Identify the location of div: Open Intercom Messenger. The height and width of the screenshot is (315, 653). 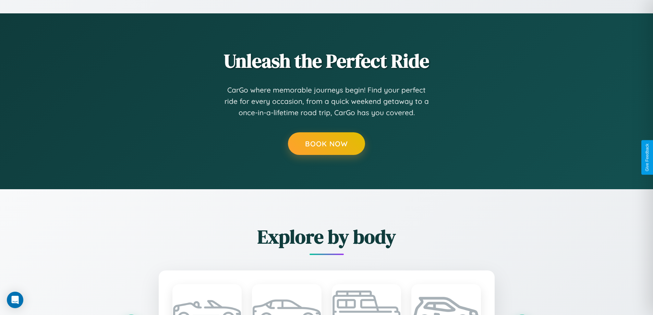
(15, 300).